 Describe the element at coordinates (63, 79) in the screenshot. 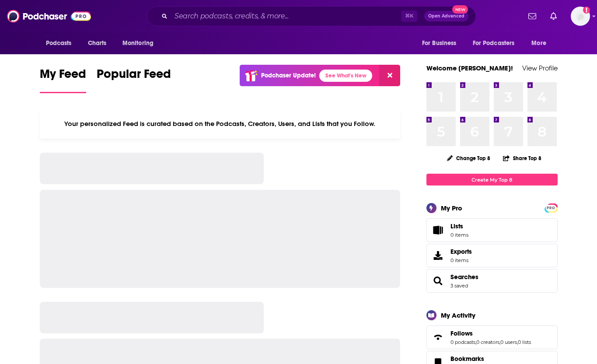

I see `a: My Feed` at that location.